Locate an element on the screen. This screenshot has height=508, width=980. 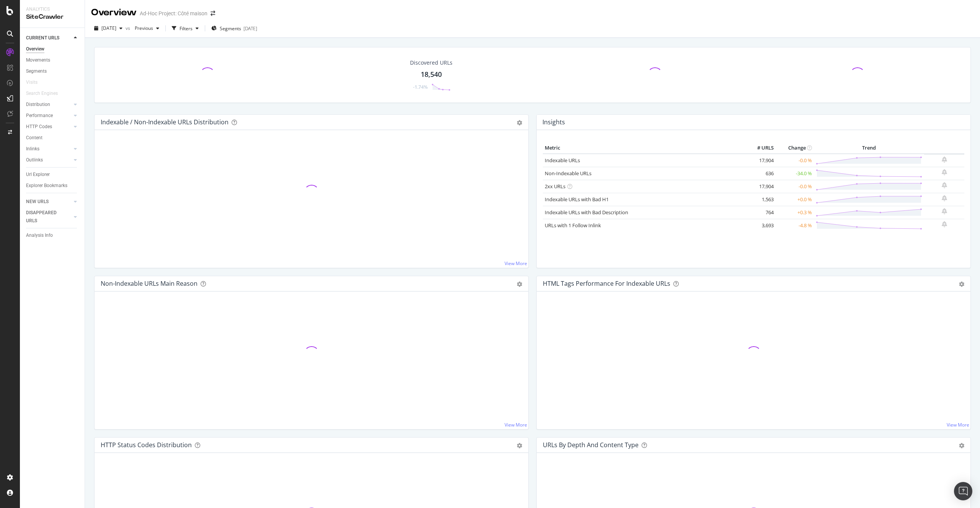
a: Explorer Bookmarks is located at coordinates (52, 185).